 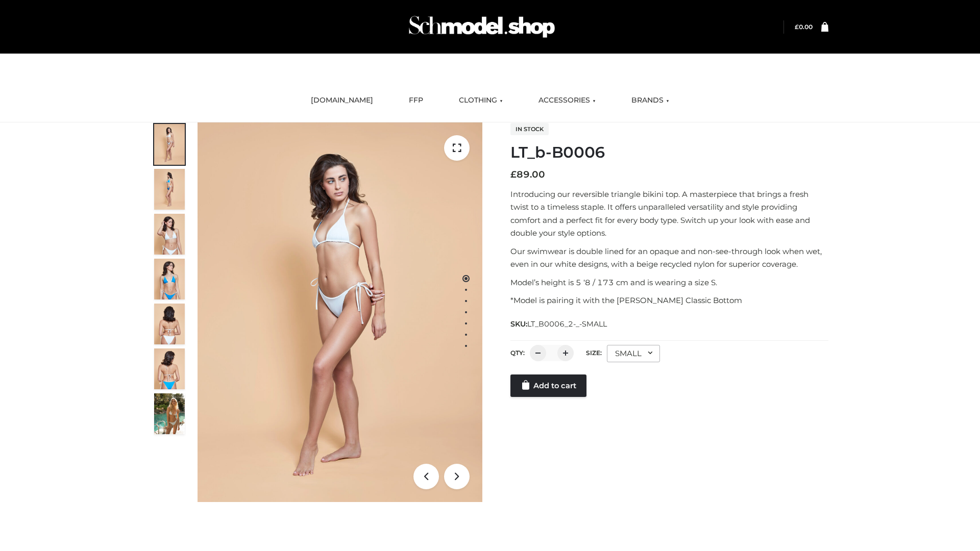 I want to click on img: ArielClassicBikiniTop_CloudNine_AzureSky_OW114ECO_7-scaled.jpg, so click(x=169, y=324).